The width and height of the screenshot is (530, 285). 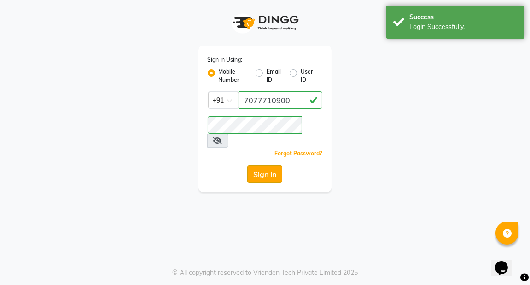 I want to click on a: Forgot Password?, so click(x=298, y=153).